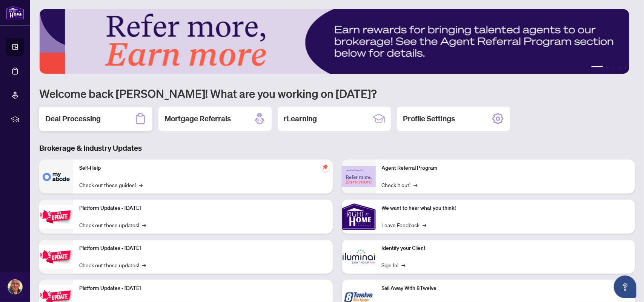 Image resolution: width=644 pixels, height=302 pixels. I want to click on img: Agent Referral Program, so click(359, 177).